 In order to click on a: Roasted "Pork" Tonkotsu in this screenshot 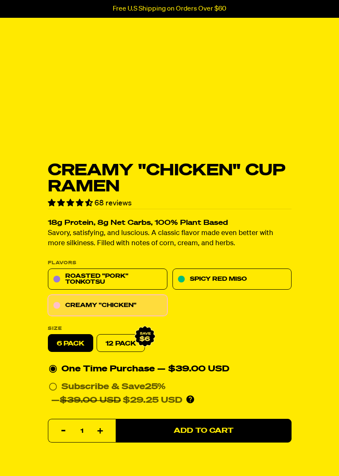, I will do `click(107, 279)`.